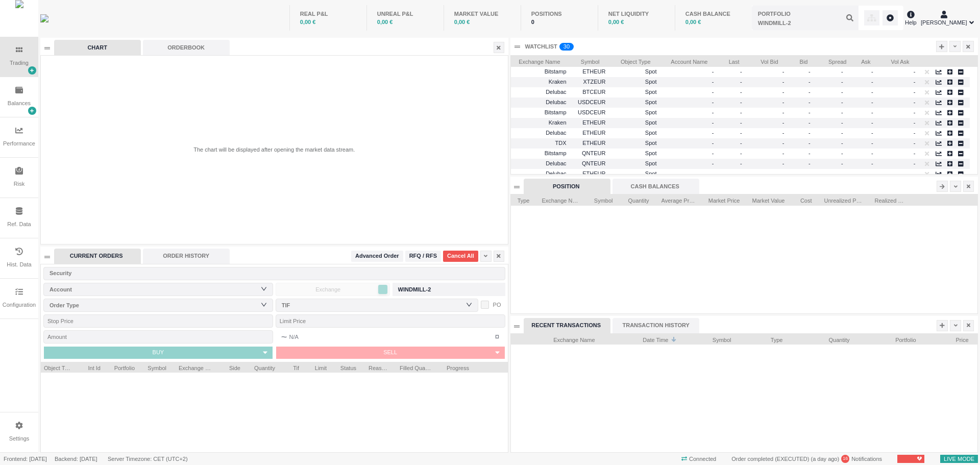 This screenshot has height=465, width=980. I want to click on span: Tif, so click(293, 367).